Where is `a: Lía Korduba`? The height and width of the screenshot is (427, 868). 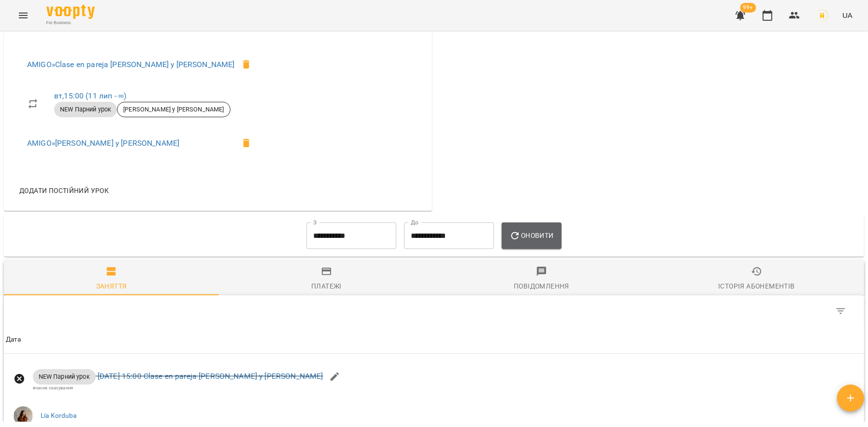 a: Lía Korduba is located at coordinates (58, 416).